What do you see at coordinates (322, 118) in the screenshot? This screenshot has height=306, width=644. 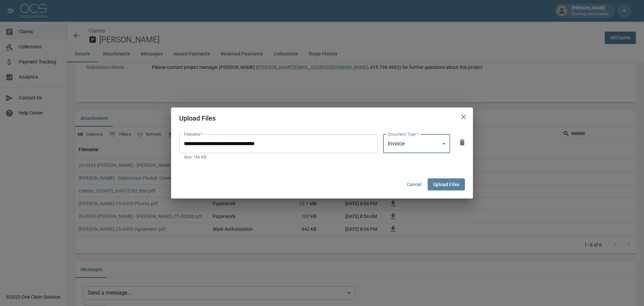 I see `h2: Upload Files` at bounding box center [322, 118].